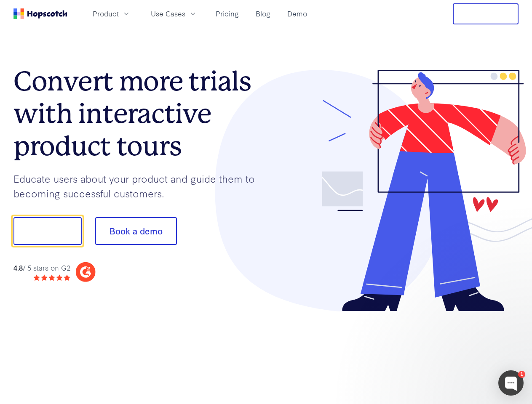 The height and width of the screenshot is (404, 532). I want to click on p: Educate users about your product and guide them to becoming successful customers., so click(140, 185).